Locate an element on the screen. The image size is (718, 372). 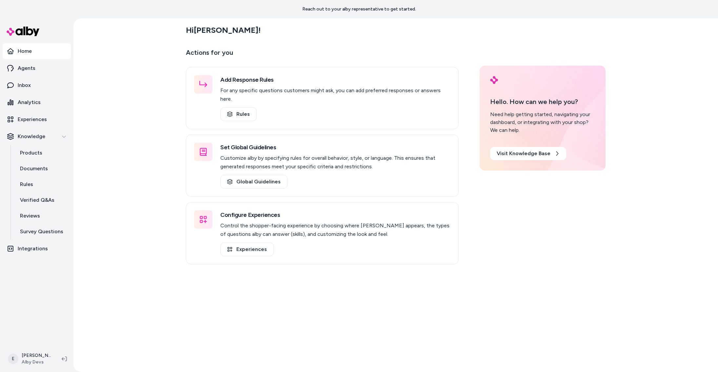
p: Survey Questions is located at coordinates (42, 231).